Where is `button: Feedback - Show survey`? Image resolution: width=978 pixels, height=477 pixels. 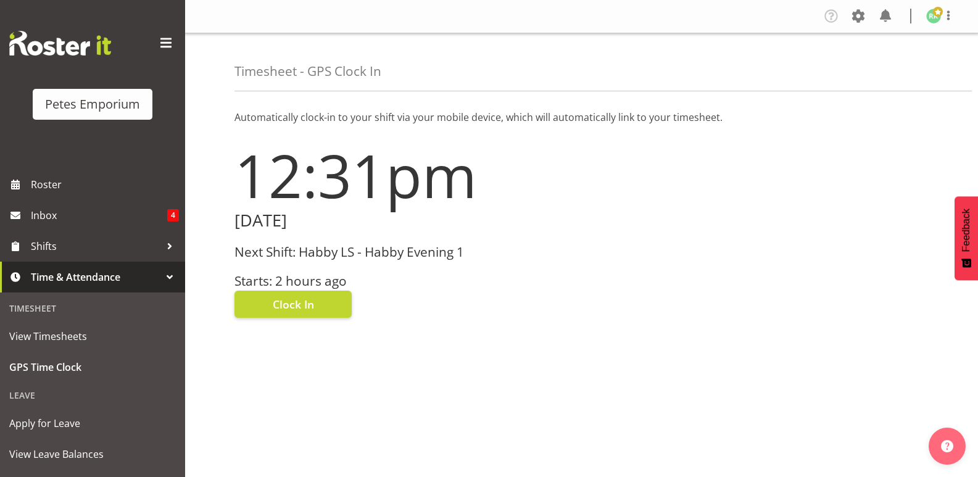
button: Feedback - Show survey is located at coordinates (967, 238).